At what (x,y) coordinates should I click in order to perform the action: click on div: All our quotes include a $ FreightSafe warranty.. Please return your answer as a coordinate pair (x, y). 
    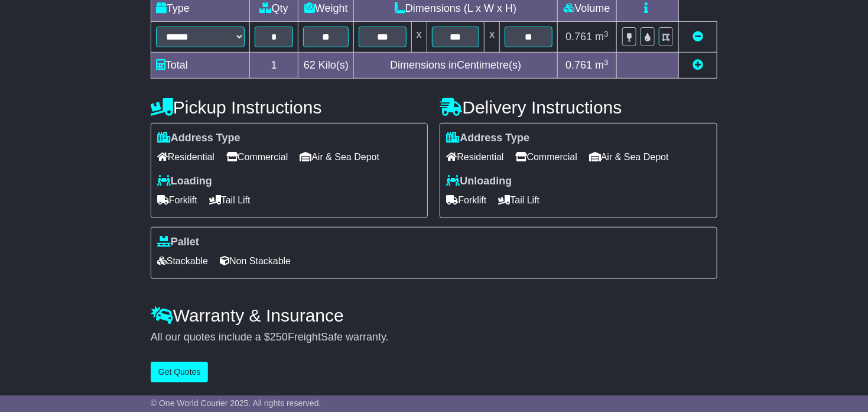
    Looking at the image, I should click on (434, 338).